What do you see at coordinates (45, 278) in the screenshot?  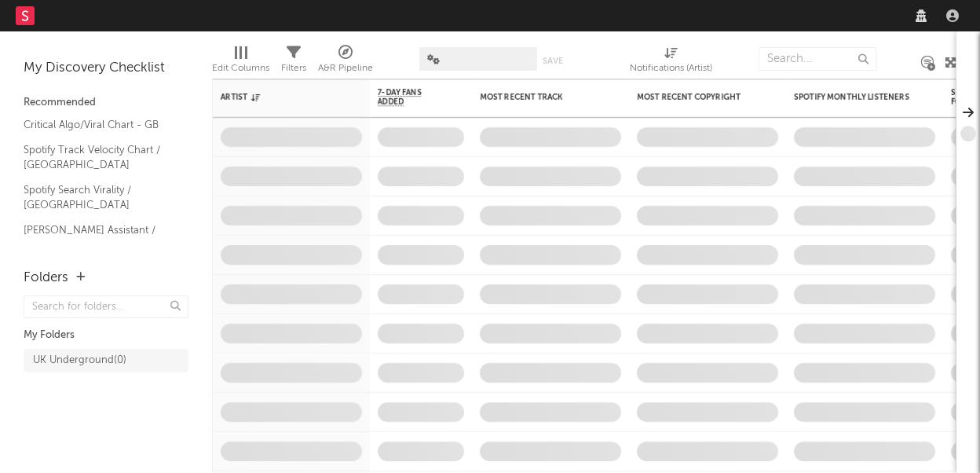 I see `div: Folders` at bounding box center [45, 278].